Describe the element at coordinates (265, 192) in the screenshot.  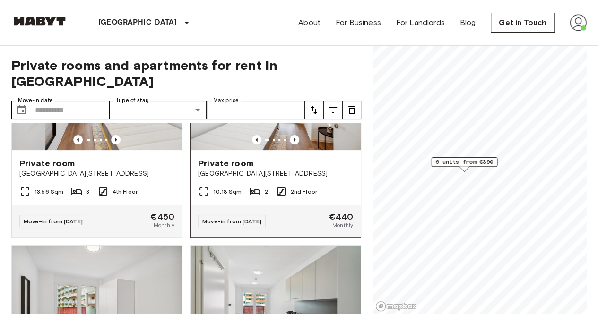
I see `span: 2` at that location.